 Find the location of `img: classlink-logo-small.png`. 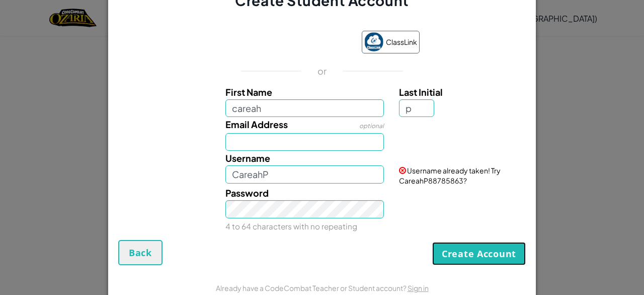

img: classlink-logo-small.png is located at coordinates (373, 42).